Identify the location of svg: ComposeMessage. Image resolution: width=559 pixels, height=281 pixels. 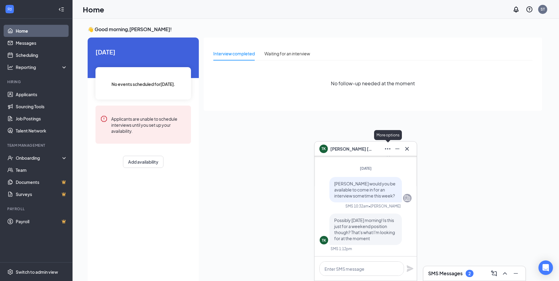
(494, 273).